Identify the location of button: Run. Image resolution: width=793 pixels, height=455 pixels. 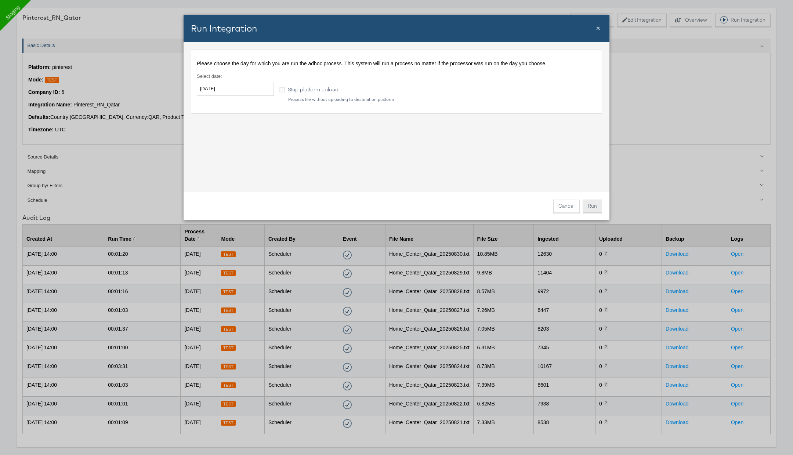
(592, 206).